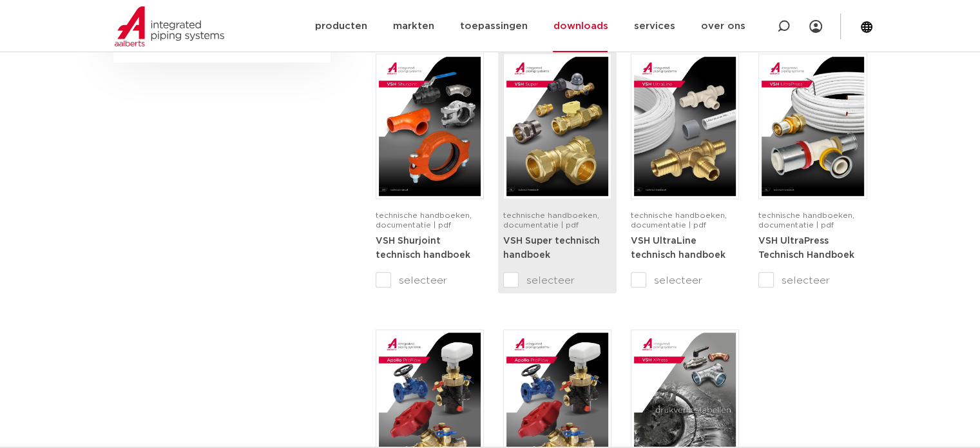  What do you see at coordinates (806, 248) in the screenshot?
I see `strong: VSH UltraPress Technisch Handboek` at bounding box center [806, 248].